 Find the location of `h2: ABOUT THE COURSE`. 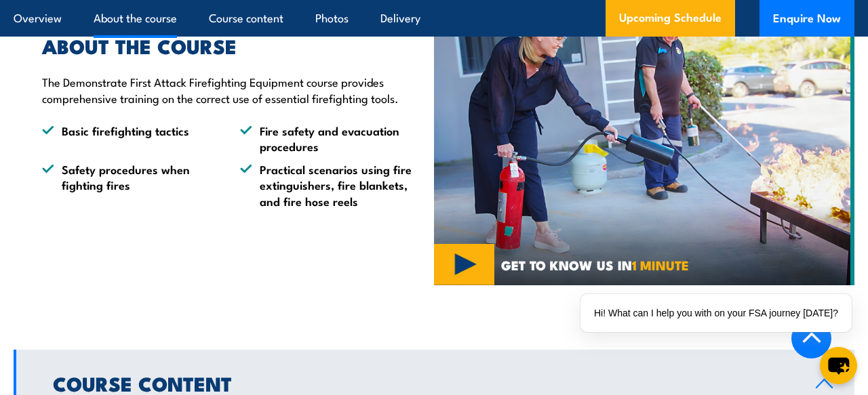

h2: ABOUT THE COURSE is located at coordinates (228, 46).